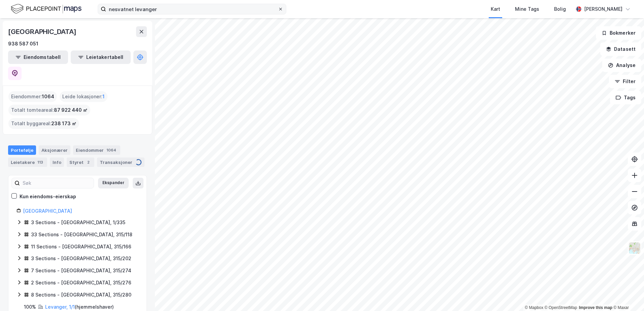  I want to click on a: OpenStreetMap, so click(561, 308).